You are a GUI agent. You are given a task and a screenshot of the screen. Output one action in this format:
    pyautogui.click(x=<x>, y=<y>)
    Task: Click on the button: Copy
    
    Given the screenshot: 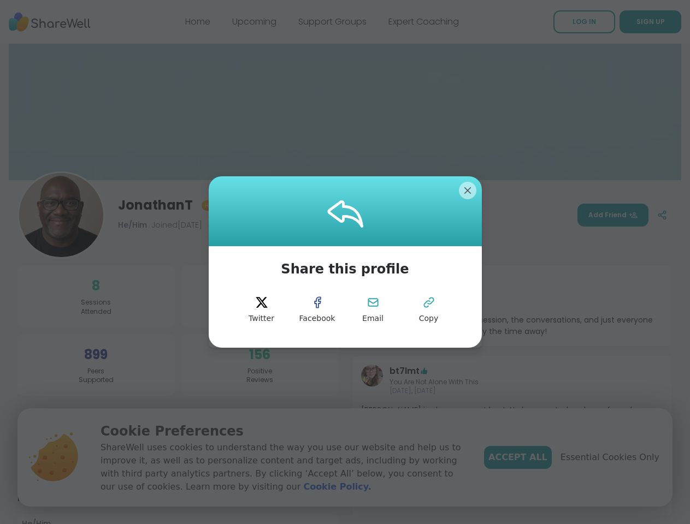 What is the action you would take?
    pyautogui.click(x=429, y=310)
    